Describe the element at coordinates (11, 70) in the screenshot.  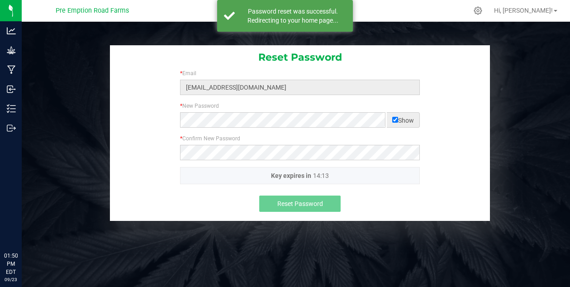
I see `inline-svg: Manufacturing` at that location.